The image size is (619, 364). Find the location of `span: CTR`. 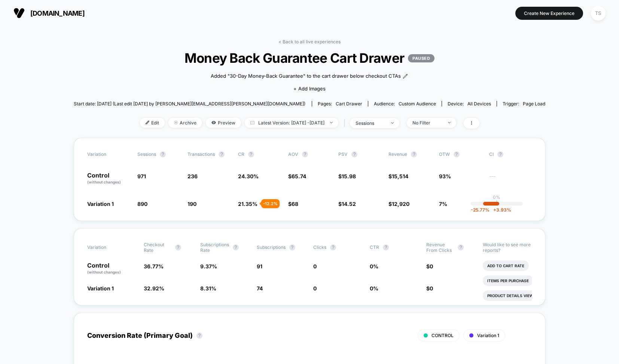

span: CTR is located at coordinates (374, 248).